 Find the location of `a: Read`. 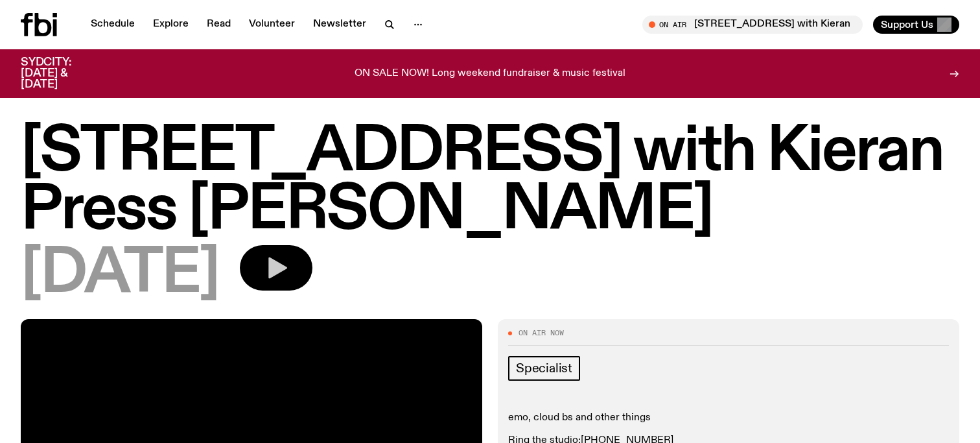

a: Read is located at coordinates (219, 25).